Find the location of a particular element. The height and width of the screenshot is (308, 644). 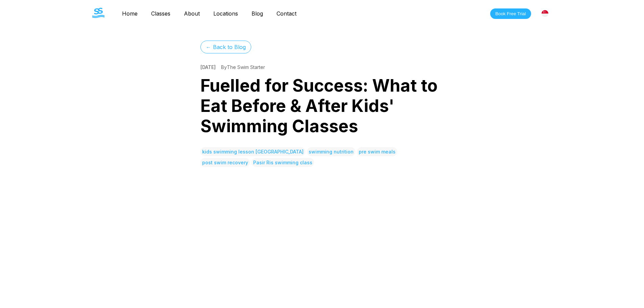

span: pre swim meals is located at coordinates (377, 151).